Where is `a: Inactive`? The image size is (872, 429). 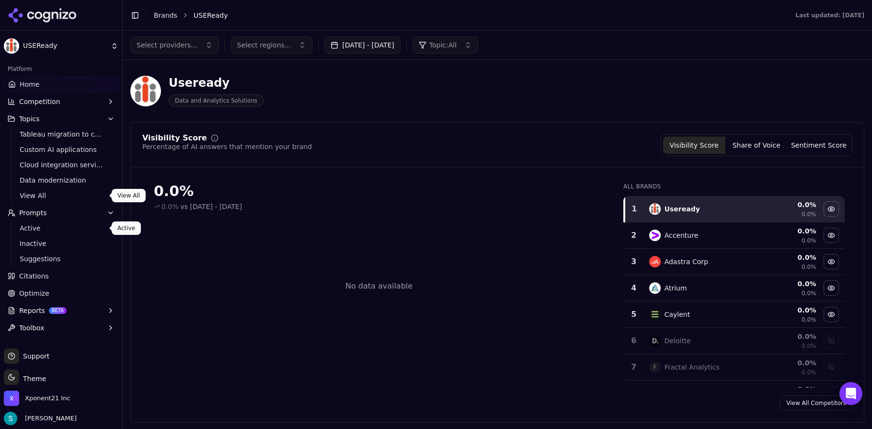
a: Inactive is located at coordinates (61, 243).